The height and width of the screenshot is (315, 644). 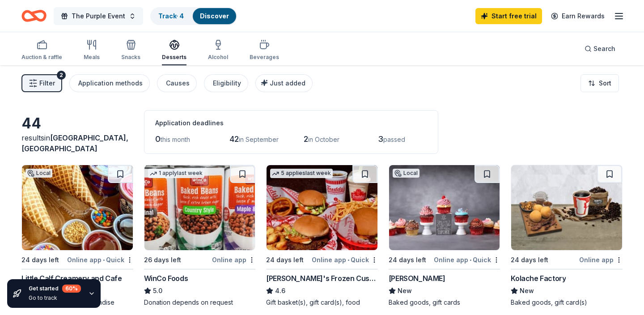 I want to click on img: Image for WinCo Foods, so click(x=199, y=208).